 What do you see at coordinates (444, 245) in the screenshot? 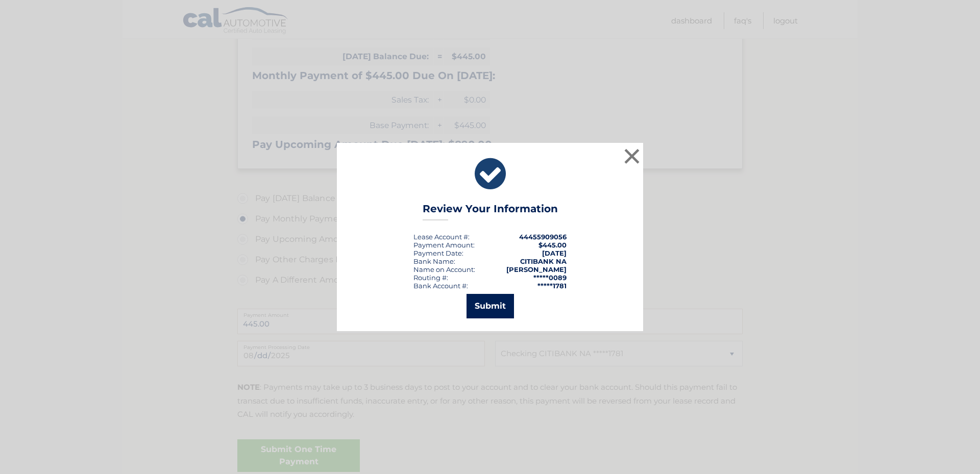
I see `div: Payment Amount:` at bounding box center [444, 245].